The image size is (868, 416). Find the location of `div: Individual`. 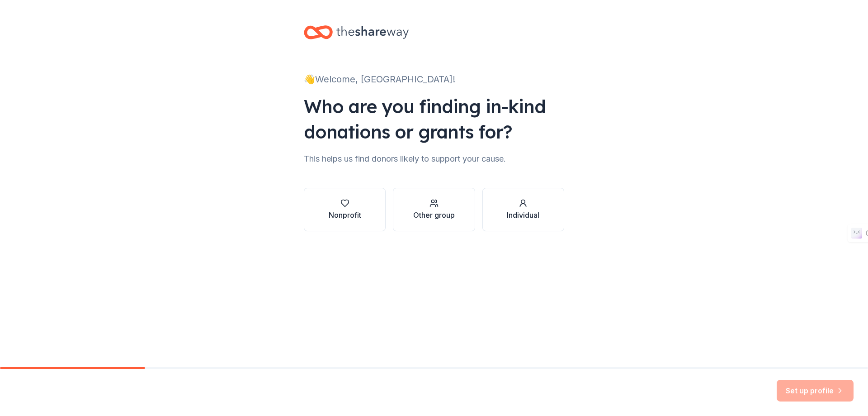

div: Individual is located at coordinates (523, 215).